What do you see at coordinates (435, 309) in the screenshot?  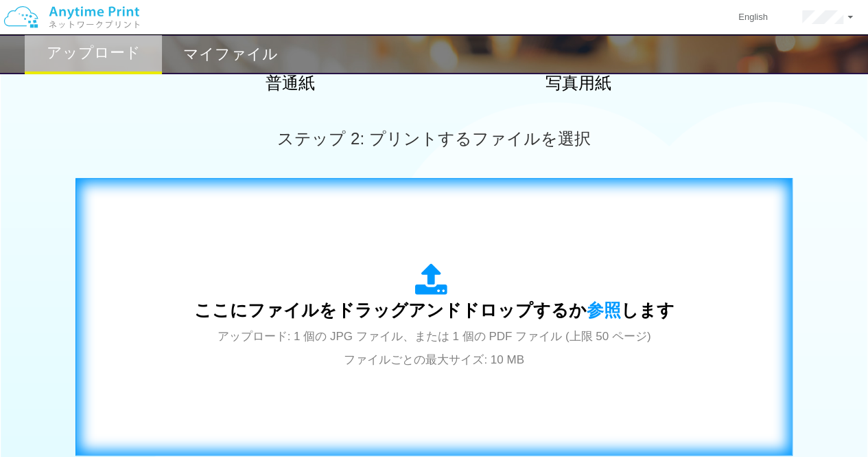 I see `span: ここにファイルをドラッグアンドドロップするか します` at bounding box center [435, 309].